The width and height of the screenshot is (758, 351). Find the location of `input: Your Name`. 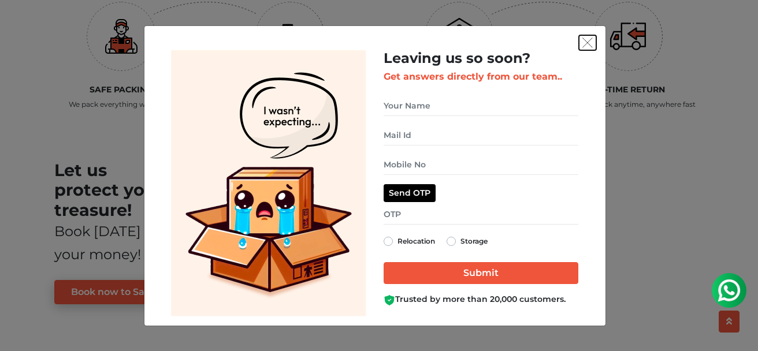

input: Your Name is located at coordinates (481, 106).